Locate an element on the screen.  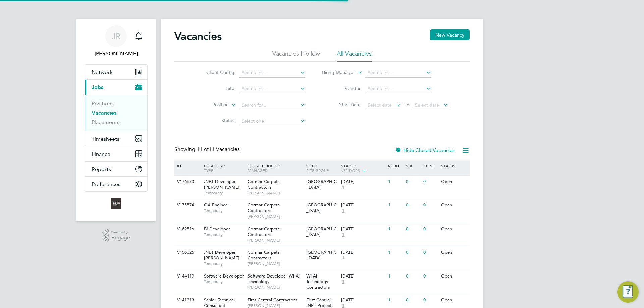
span: Network is located at coordinates (102, 72).